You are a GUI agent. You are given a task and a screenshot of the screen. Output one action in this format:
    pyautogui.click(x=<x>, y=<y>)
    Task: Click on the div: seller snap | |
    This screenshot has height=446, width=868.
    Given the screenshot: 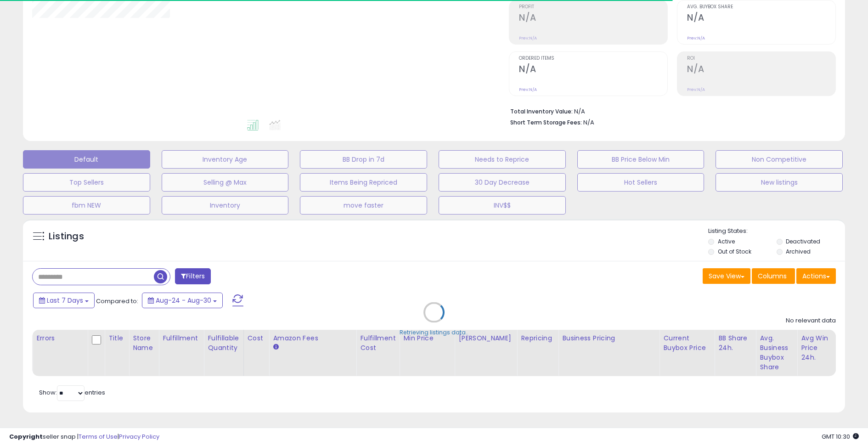 What is the action you would take?
    pyautogui.click(x=84, y=437)
    